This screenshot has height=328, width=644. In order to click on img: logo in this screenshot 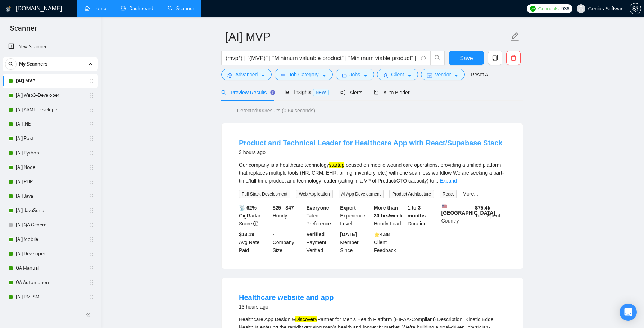, I will do `click(9, 9)`.